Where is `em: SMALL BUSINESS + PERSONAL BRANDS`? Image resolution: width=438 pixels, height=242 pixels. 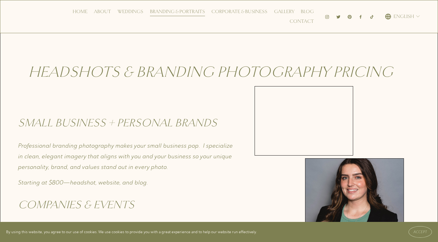 em: SMALL BUSINESS + PERSONAL BRANDS is located at coordinates (118, 123).